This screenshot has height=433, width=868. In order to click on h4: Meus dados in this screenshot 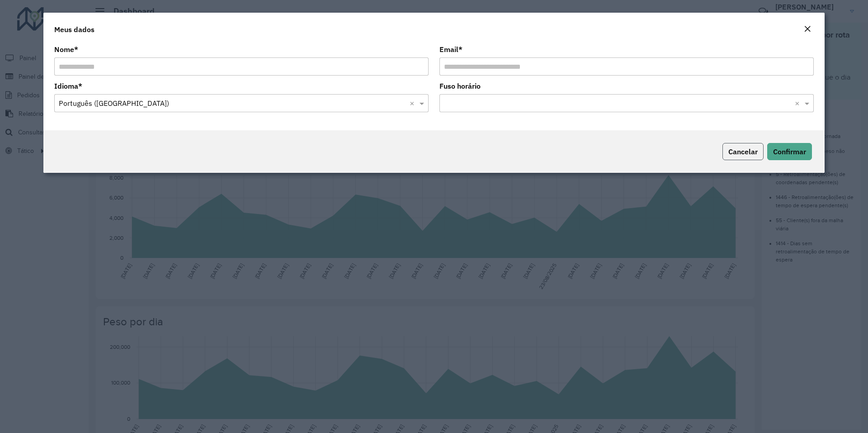, I will do `click(74, 29)`.